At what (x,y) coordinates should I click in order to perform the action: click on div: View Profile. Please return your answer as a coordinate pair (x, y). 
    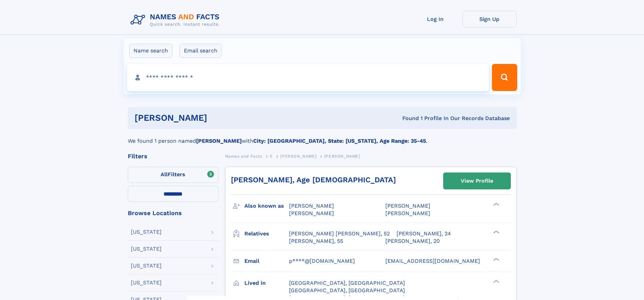
    Looking at the image, I should click on (477, 181).